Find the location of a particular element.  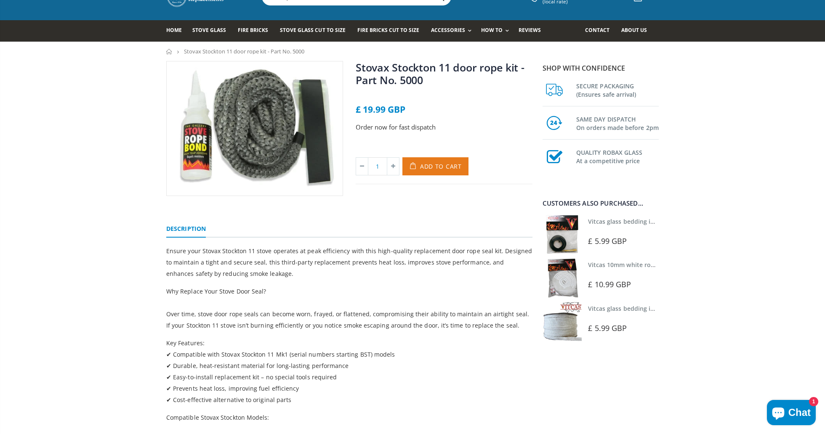

a: Contact is located at coordinates (600, 31).